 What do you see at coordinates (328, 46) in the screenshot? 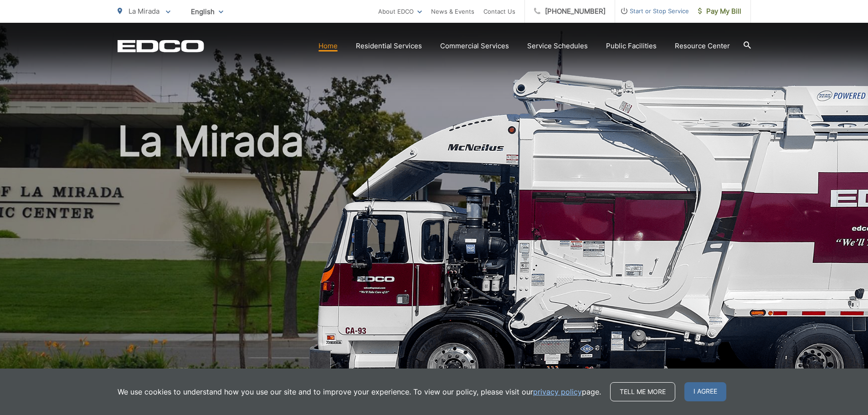
I see `a: Home` at bounding box center [328, 46].